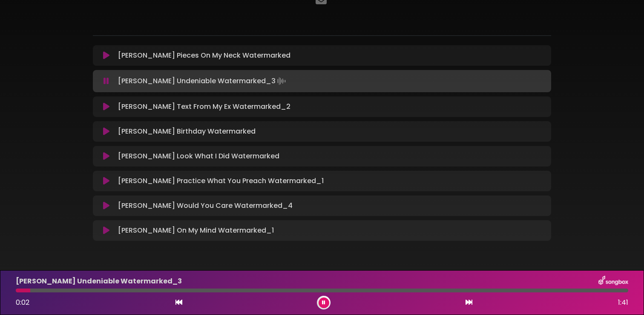  What do you see at coordinates (282, 81) in the screenshot?
I see `img: waveform4.gif` at bounding box center [282, 81].